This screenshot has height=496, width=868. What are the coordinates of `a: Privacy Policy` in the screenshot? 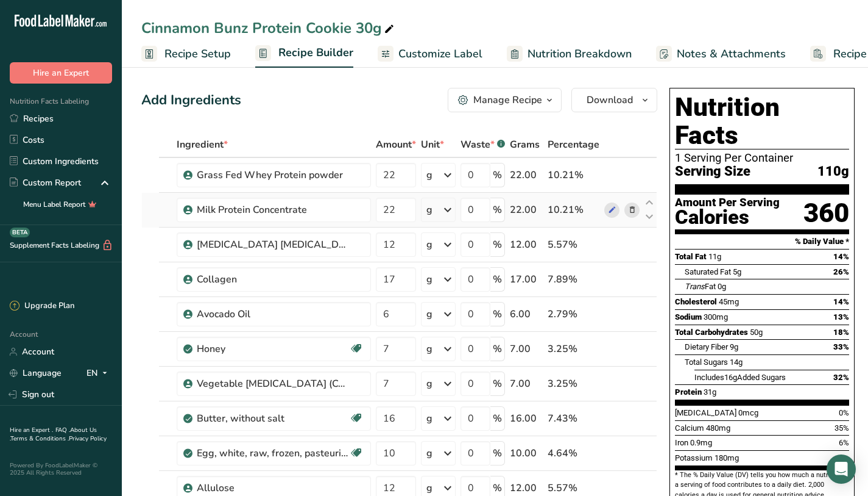 It's located at (87, 438).